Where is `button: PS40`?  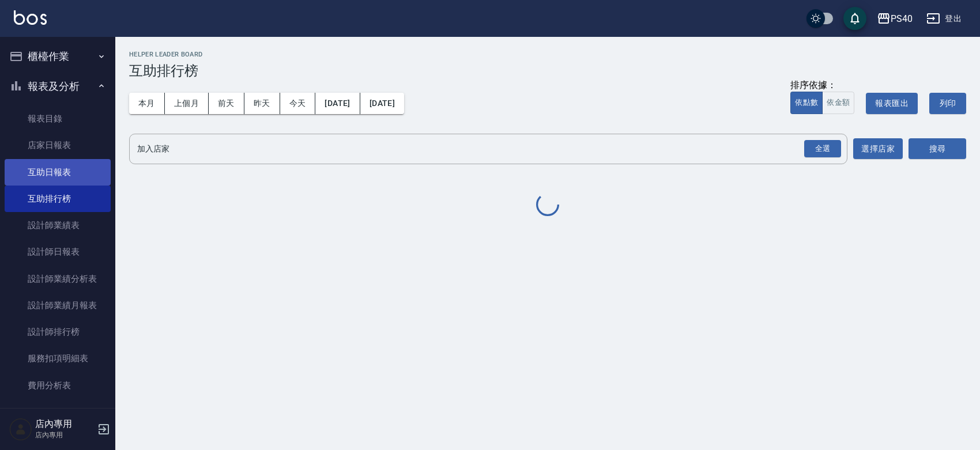 button: PS40 is located at coordinates (895, 19).